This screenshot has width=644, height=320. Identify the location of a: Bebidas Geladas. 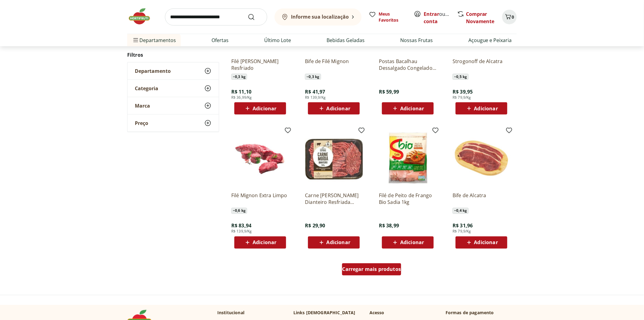
(345, 40).